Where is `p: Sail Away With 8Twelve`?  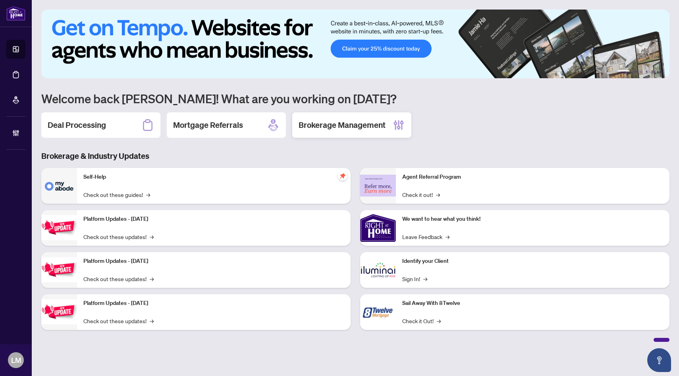 p: Sail Away With 8Twelve is located at coordinates (533, 303).